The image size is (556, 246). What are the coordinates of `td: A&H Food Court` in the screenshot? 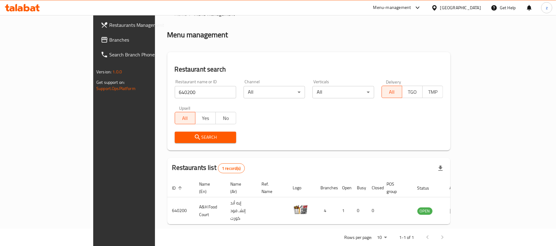 It's located at (210, 211).